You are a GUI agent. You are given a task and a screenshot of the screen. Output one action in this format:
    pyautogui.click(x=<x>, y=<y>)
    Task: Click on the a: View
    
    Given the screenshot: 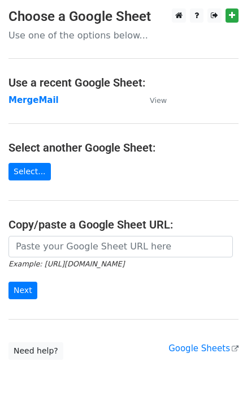 What is the action you would take?
    pyautogui.click(x=153, y=100)
    